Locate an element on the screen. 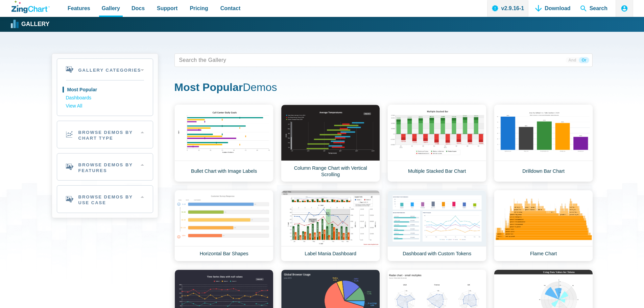 The image size is (644, 308). strong: Gallery is located at coordinates (35, 24).